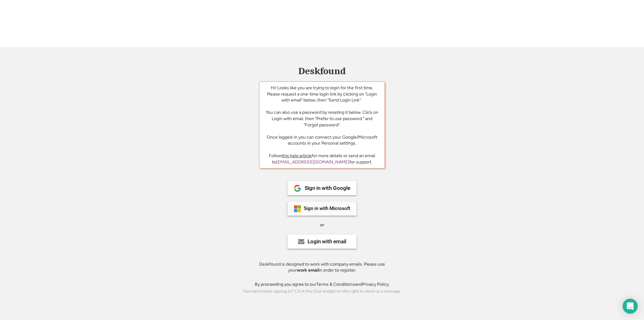 Image resolution: width=644 pixels, height=320 pixels. I want to click on img: ms-symbollockup_mssymbol_19.png, so click(297, 209).